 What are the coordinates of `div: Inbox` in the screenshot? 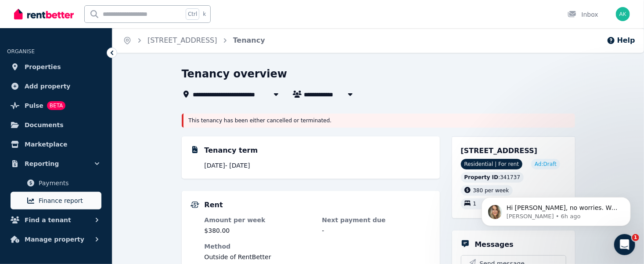 It's located at (583, 15).